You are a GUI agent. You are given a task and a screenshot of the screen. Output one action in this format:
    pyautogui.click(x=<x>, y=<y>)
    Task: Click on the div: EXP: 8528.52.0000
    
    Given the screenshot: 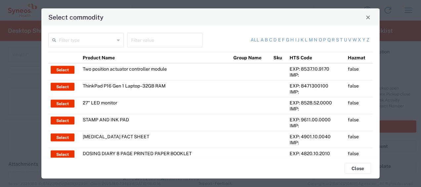 What is the action you would take?
    pyautogui.click(x=316, y=103)
    